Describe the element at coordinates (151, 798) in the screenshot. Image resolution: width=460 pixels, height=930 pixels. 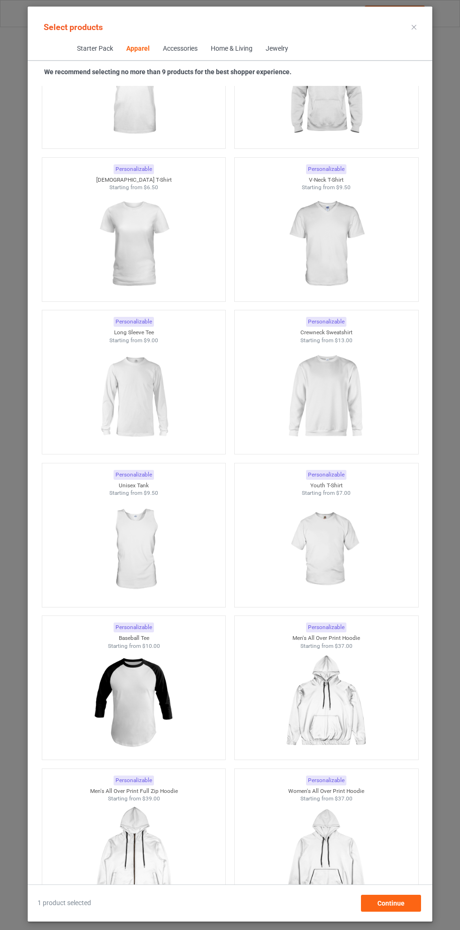
I see `span: $39.00` at that location.